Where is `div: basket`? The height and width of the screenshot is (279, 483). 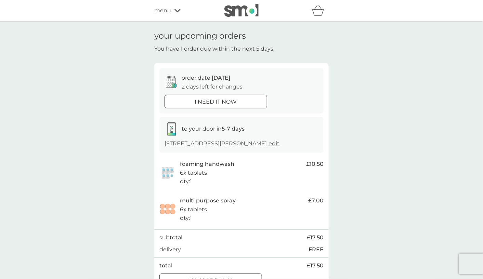
div: basket is located at coordinates (320, 11).